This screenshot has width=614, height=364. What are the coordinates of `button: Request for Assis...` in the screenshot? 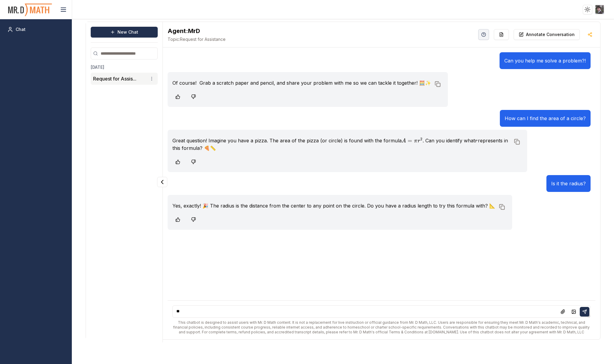 It's located at (115, 78).